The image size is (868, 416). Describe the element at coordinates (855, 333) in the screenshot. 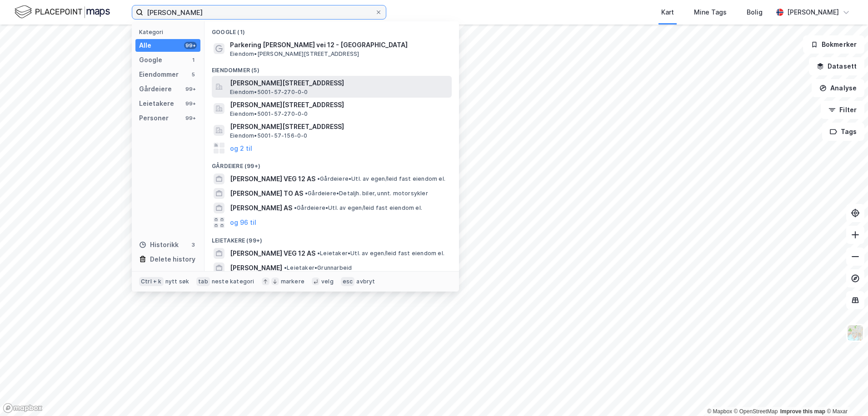

I see `img: Z` at that location.